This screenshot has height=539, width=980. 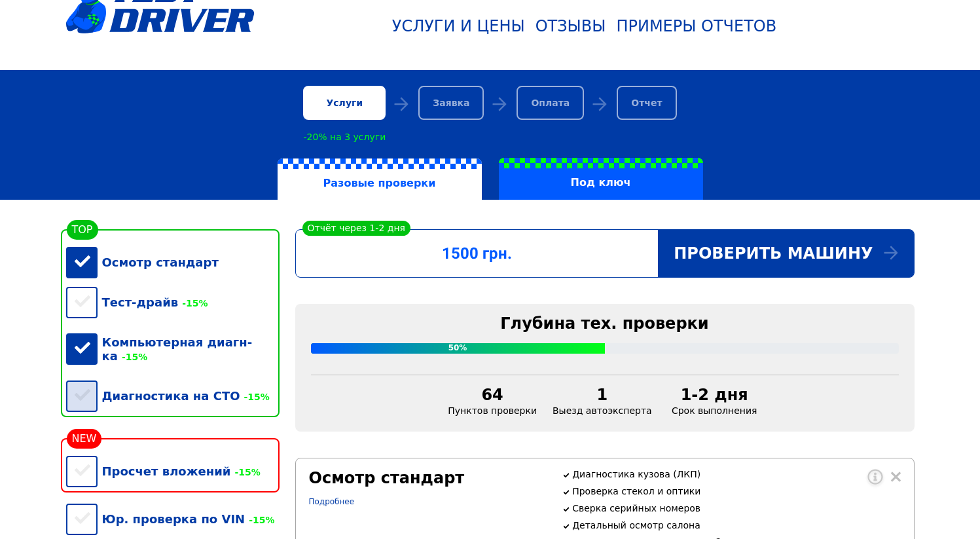 What do you see at coordinates (601, 179) in the screenshot?
I see `label: Под ключ` at bounding box center [601, 179].